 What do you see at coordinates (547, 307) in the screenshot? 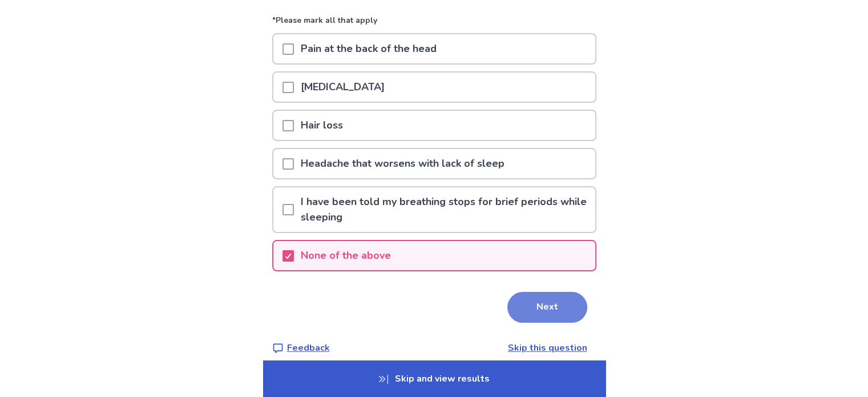
I see `button: Next` at bounding box center [547, 307].